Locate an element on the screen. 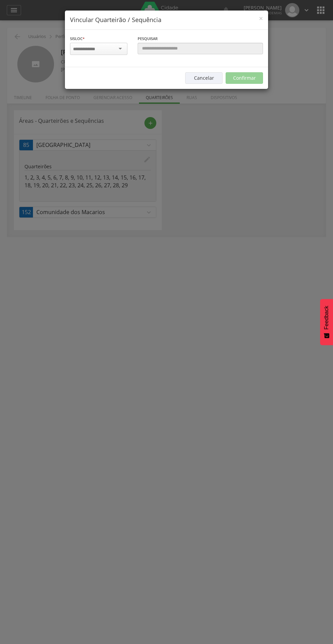 The width and height of the screenshot is (333, 644). button: Cancelar is located at coordinates (204, 78).